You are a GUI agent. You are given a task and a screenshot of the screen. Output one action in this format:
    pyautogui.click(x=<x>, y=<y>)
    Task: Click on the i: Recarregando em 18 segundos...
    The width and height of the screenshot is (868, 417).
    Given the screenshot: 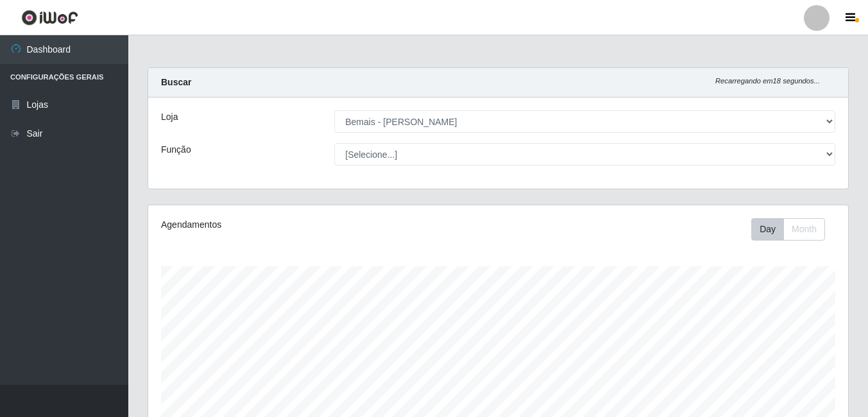 What is the action you would take?
    pyautogui.click(x=767, y=81)
    